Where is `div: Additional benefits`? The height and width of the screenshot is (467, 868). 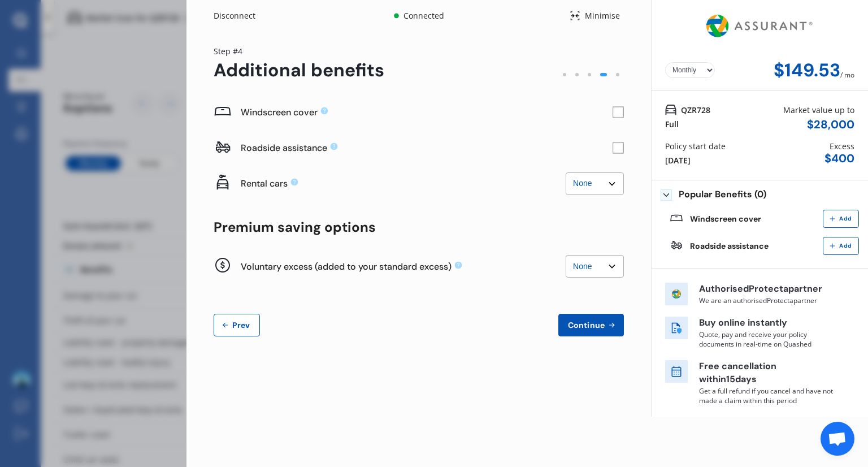
div: Additional benefits is located at coordinates (299, 70).